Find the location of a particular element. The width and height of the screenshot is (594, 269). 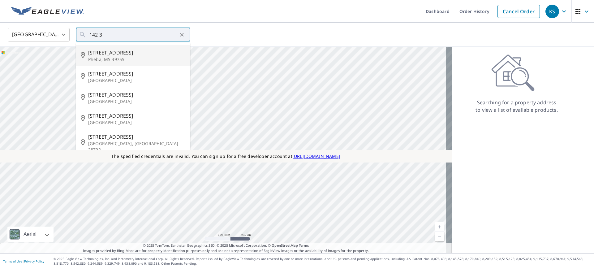

a: Terms is located at coordinates (304, 245).